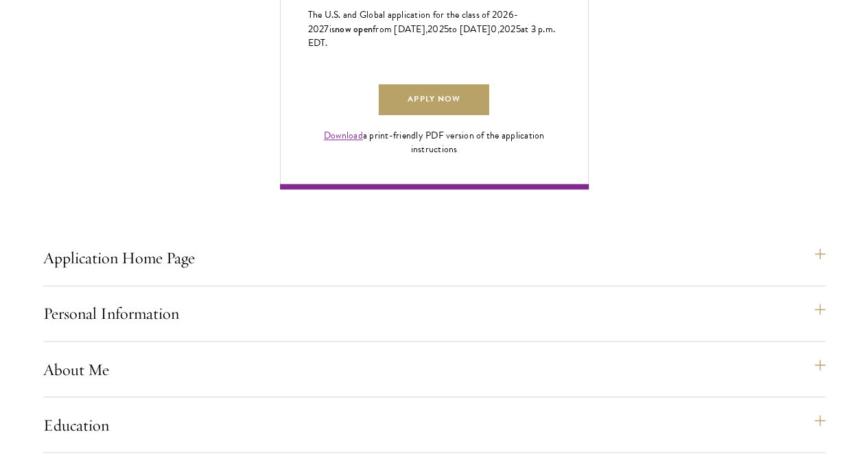 This screenshot has height=456, width=868. What do you see at coordinates (332, 29) in the screenshot?
I see `span: is` at bounding box center [332, 29].